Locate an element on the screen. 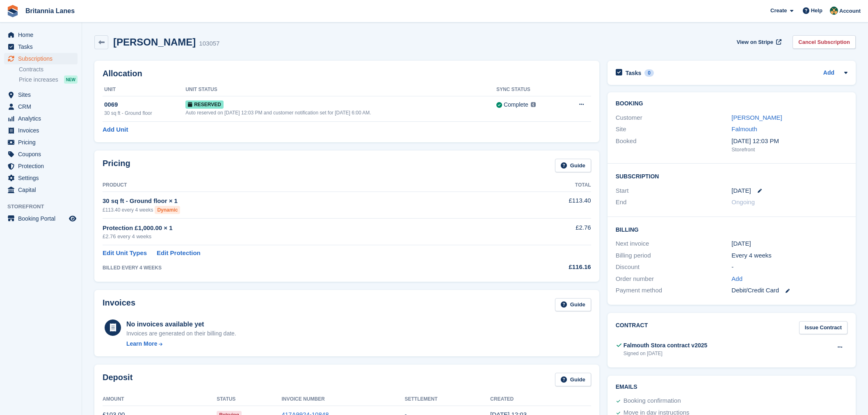  span: Price increases is located at coordinates (38, 80).